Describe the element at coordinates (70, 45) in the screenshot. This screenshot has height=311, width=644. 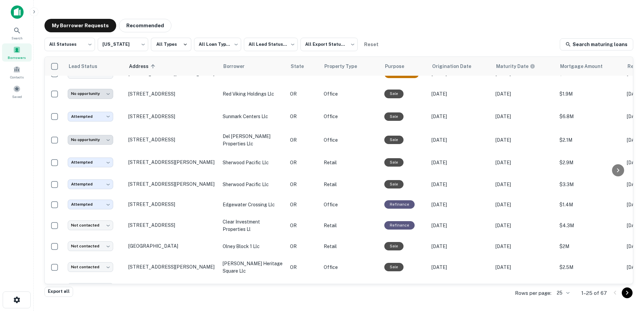
I see `div: All Statuses` at that location.